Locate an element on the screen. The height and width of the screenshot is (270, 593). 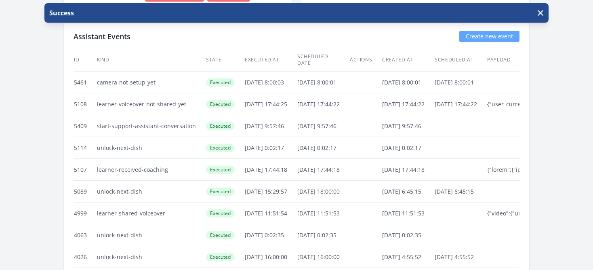
td: learner-received-coaching is located at coordinates (151, 170).